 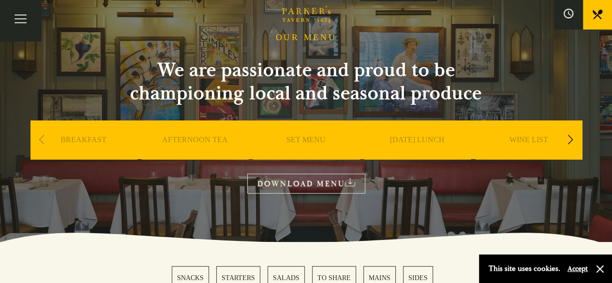 I want to click on h1: OUR MENU, so click(x=306, y=38).